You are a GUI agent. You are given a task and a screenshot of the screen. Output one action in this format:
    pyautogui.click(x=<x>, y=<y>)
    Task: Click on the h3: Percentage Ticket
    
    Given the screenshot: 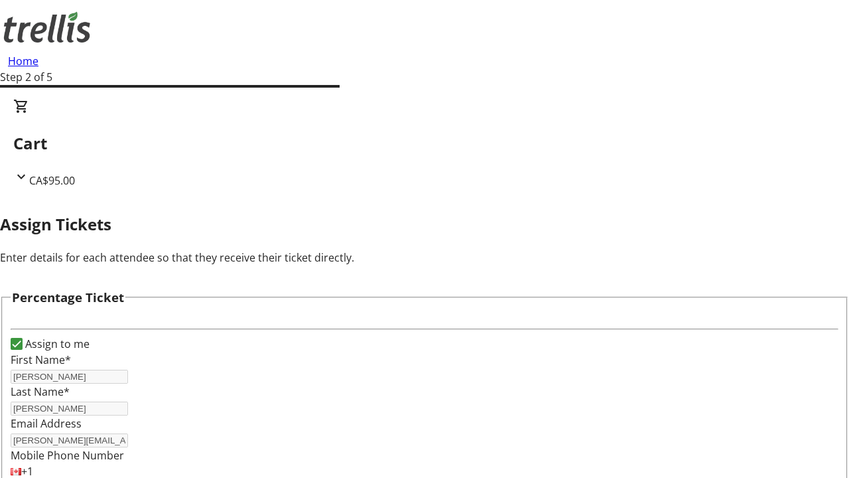 What is the action you would take?
    pyautogui.click(x=68, y=297)
    